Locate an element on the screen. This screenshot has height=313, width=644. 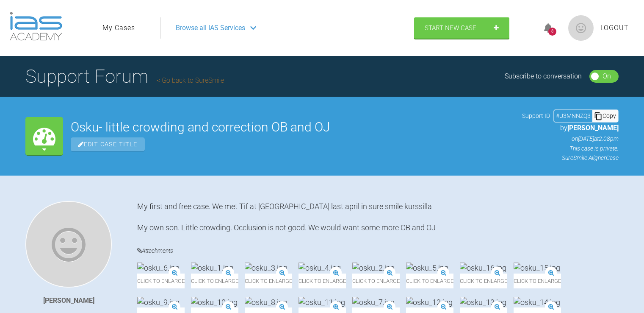
img: osku_4.jpg is located at coordinates (320, 267).